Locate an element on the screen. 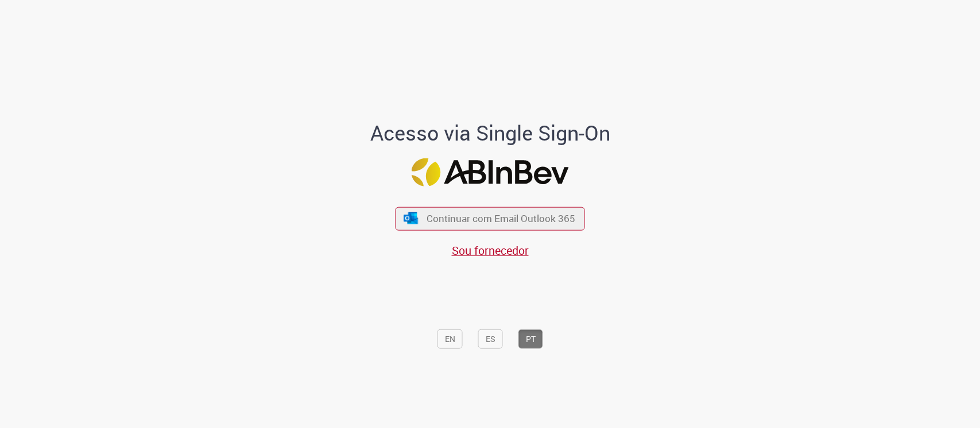 Image resolution: width=980 pixels, height=428 pixels. a: Sou fornecedor is located at coordinates (490, 250).